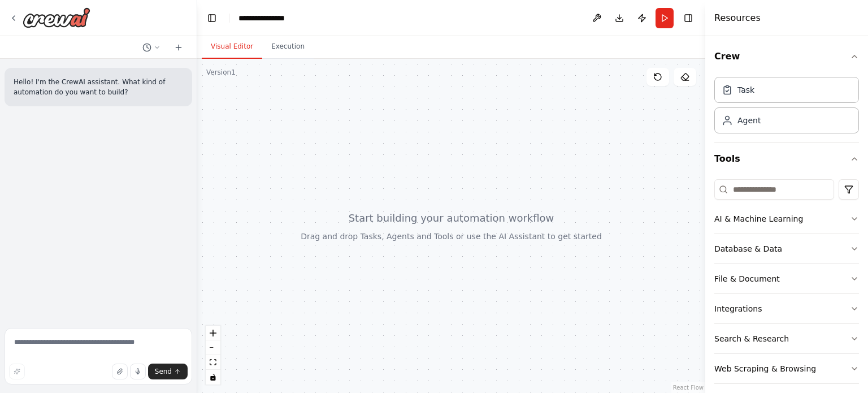 This screenshot has width=868, height=393. Describe the element at coordinates (746, 90) in the screenshot. I see `div: Task` at that location.